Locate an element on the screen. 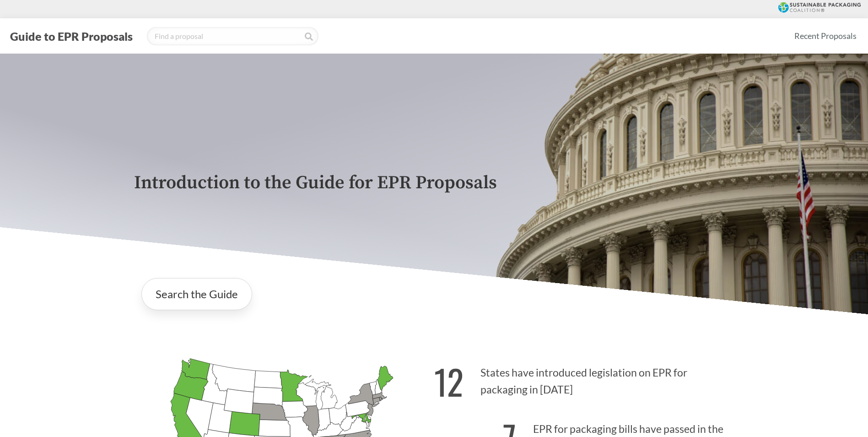  p: Introduction to the Guide for EPR Proposals is located at coordinates (434, 183).